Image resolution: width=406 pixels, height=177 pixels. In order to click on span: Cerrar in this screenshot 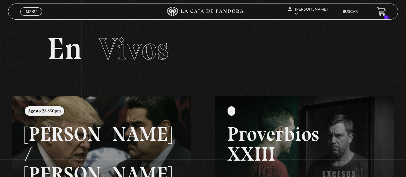, I will do `click(31, 17)`.